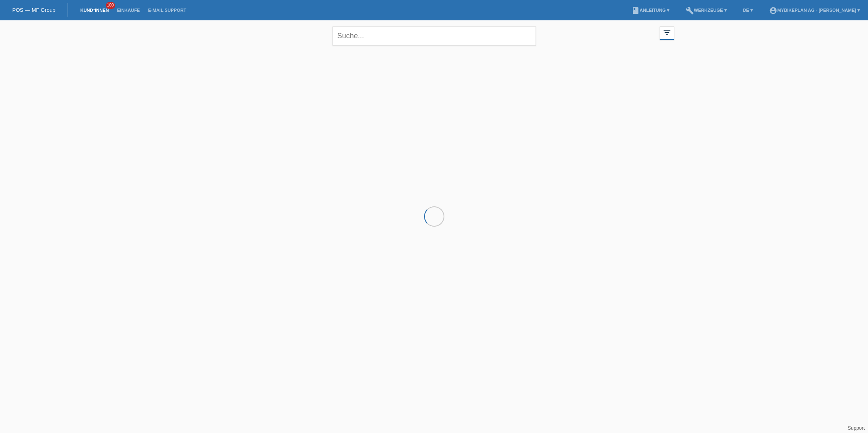  What do you see at coordinates (706, 10) in the screenshot?
I see `a: buildWerkzeuge ▾` at bounding box center [706, 10].